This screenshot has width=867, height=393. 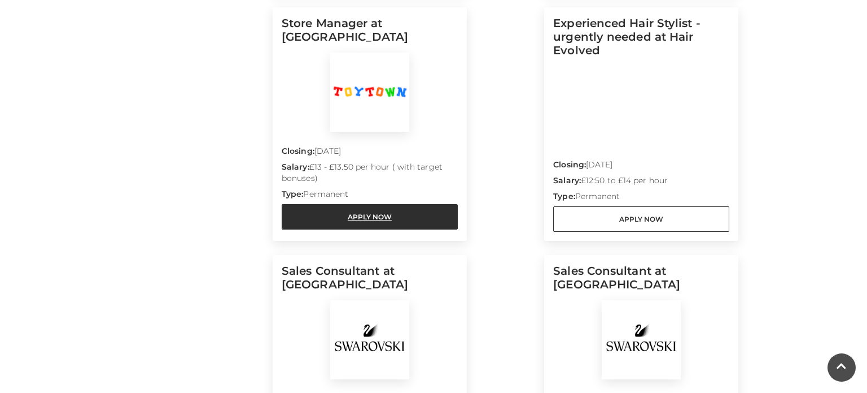 I want to click on img: Toy Town, so click(x=370, y=92).